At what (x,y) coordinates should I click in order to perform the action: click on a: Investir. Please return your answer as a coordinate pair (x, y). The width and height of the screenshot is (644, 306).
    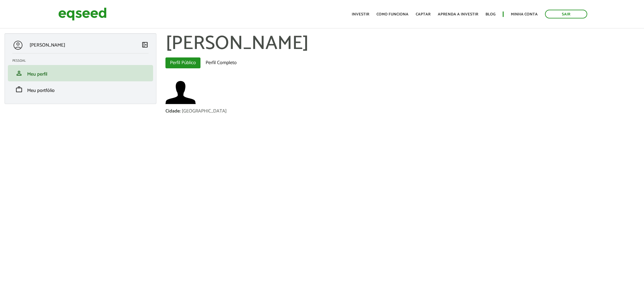
    Looking at the image, I should click on (360, 14).